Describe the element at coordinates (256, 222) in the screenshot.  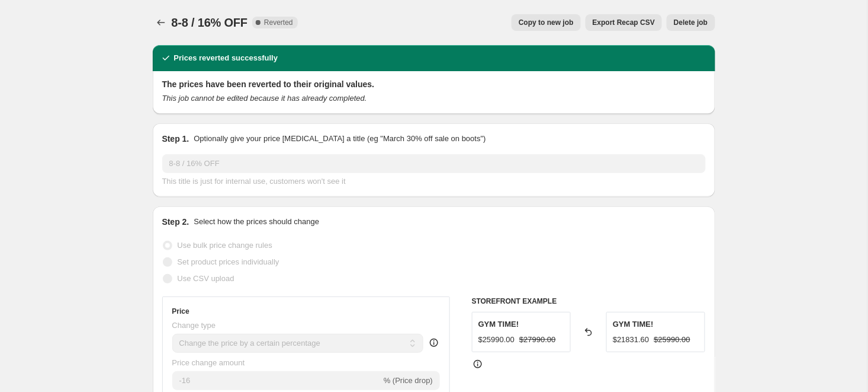
I see `p: Select how the prices should change` at that location.